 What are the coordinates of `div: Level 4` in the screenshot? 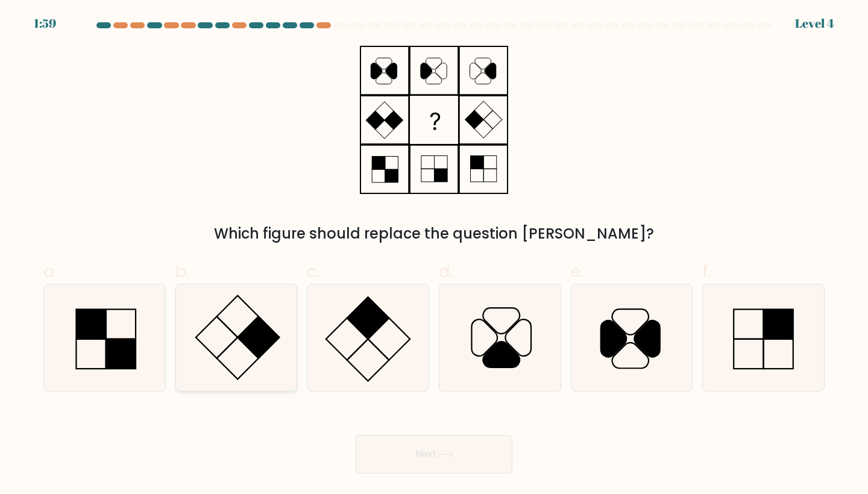 It's located at (814, 24).